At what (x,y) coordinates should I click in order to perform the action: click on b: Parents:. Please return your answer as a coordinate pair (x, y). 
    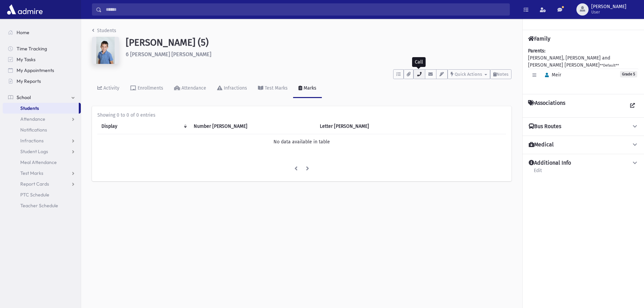
    Looking at the image, I should click on (537, 51).